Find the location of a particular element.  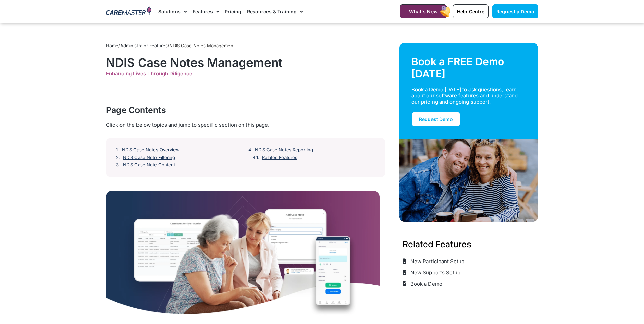

div: Page Contents is located at coordinates (246, 110).